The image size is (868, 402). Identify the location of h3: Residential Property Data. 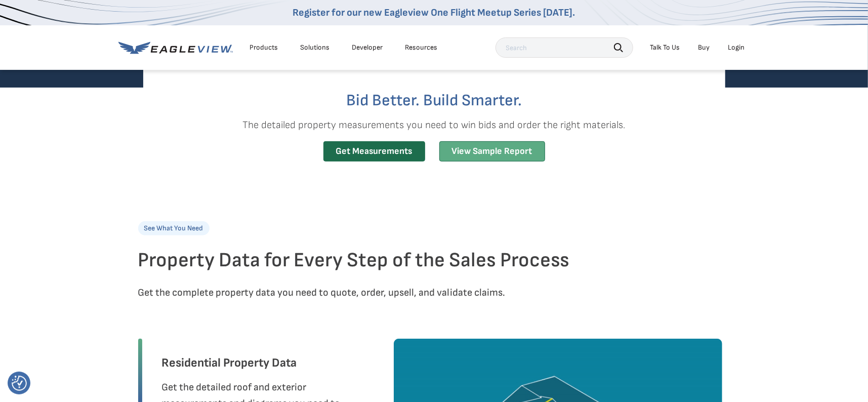
(230, 363).